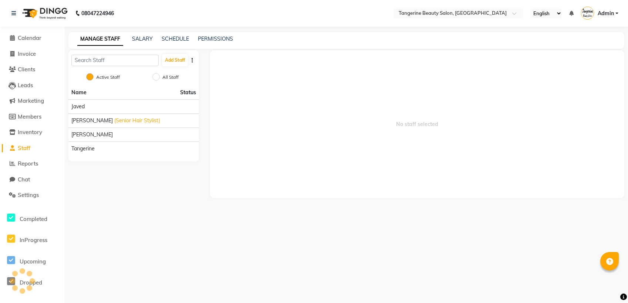  What do you see at coordinates (115, 60) in the screenshot?
I see `input: Search Staff` at bounding box center [115, 60].